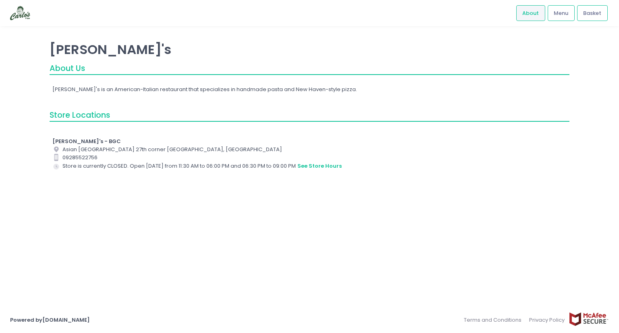  I want to click on div: 09285522756, so click(309, 157).